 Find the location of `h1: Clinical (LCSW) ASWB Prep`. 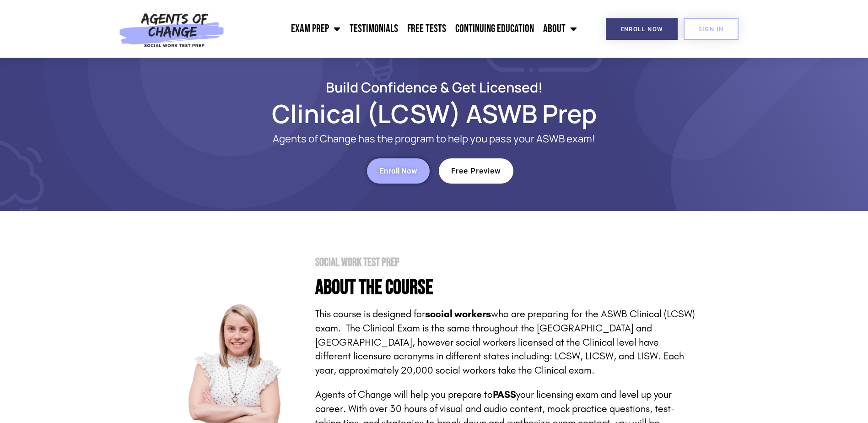

h1: Clinical (LCSW) ASWB Prep is located at coordinates (434, 113).